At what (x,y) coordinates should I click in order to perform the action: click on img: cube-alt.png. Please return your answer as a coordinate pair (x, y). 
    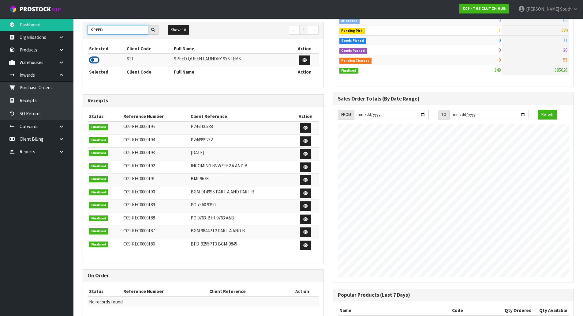
    Looking at the image, I should click on (13, 9).